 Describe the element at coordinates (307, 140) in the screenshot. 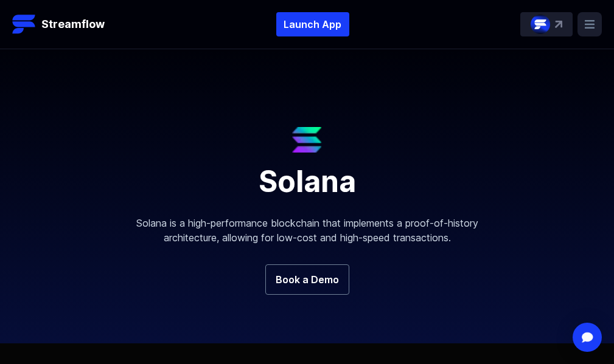

I see `img: Solana` at that location.